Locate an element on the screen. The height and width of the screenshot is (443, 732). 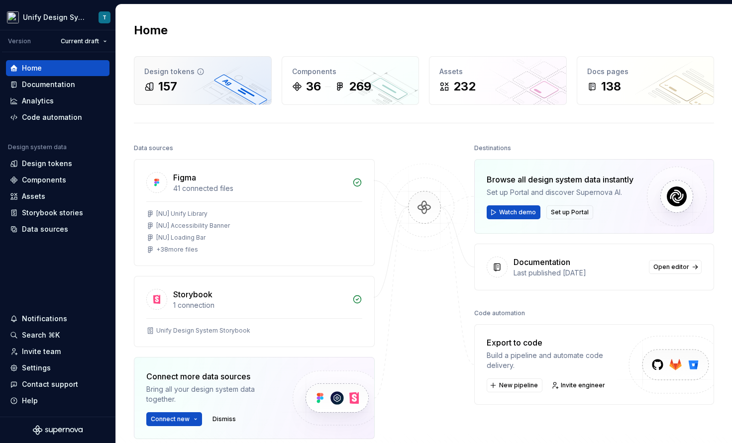
div: + 38 more files is located at coordinates (177, 250).